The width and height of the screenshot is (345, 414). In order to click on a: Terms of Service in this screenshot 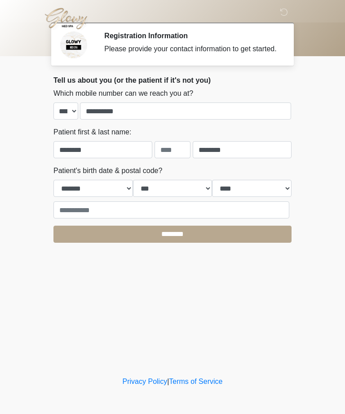, I will do `click(195, 381)`.